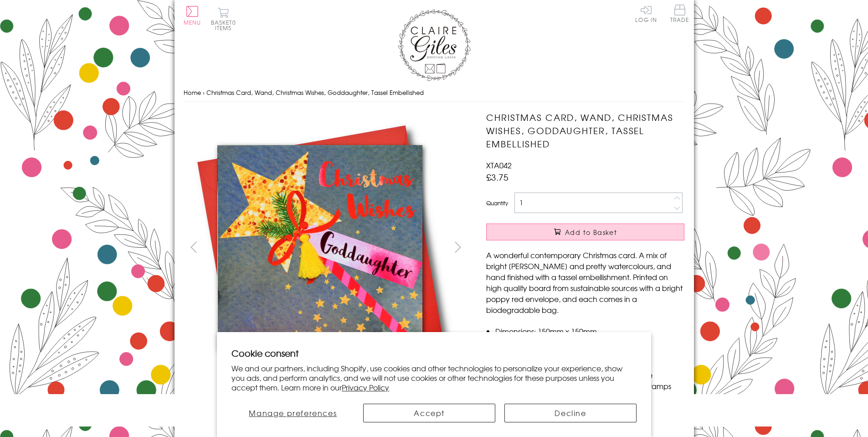  I want to click on label: Quantity, so click(497, 203).